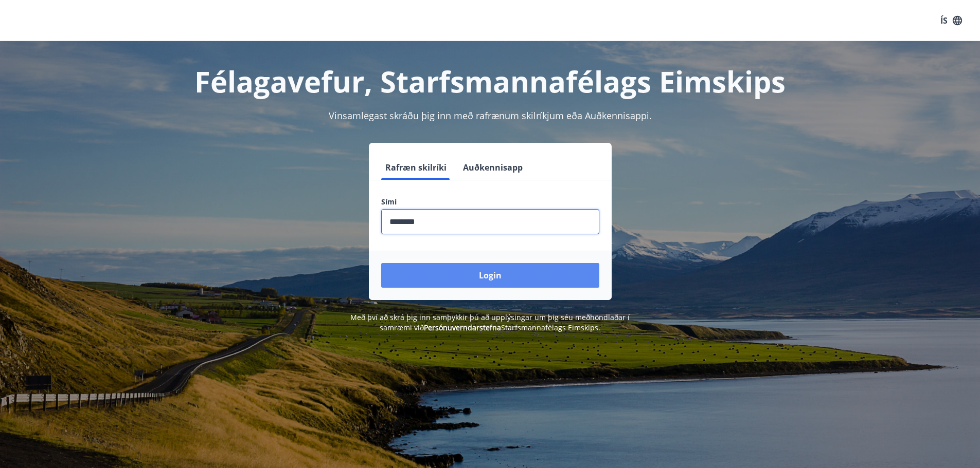  What do you see at coordinates (951, 20) in the screenshot?
I see `button: ÍS` at bounding box center [951, 20].